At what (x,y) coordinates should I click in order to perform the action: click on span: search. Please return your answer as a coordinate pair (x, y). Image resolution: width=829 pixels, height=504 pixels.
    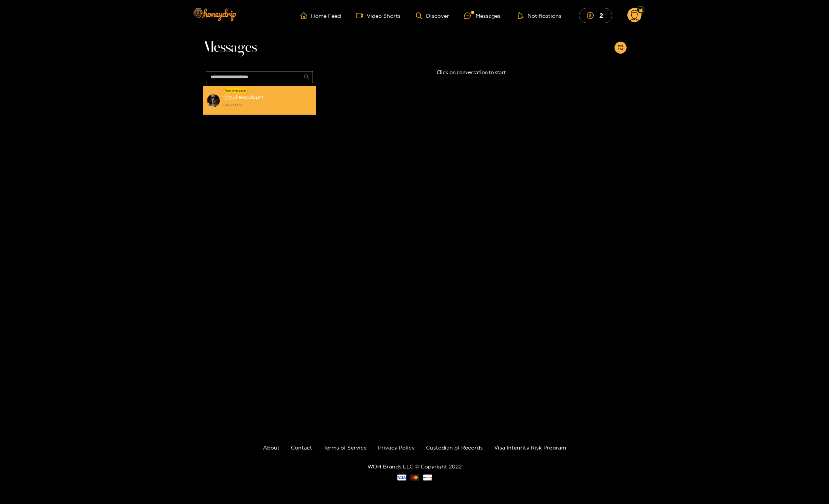
    Looking at the image, I should click on (307, 77).